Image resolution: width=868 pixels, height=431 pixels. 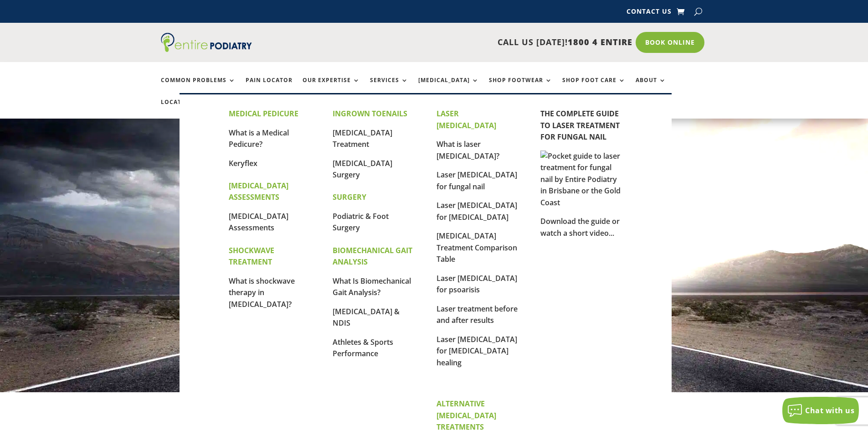 What do you see at coordinates (373, 257) in the screenshot?
I see `strong: BIOMECHANICAL GAIT ANALYSIS` at bounding box center [373, 257].